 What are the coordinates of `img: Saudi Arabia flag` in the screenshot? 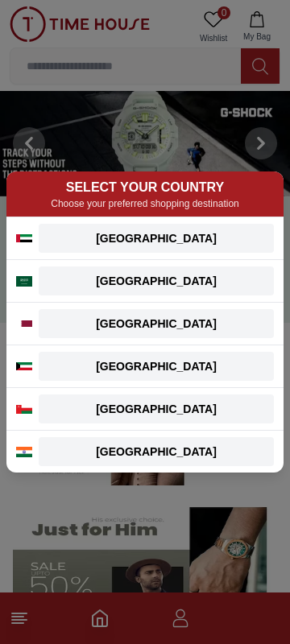 It's located at (25, 281).